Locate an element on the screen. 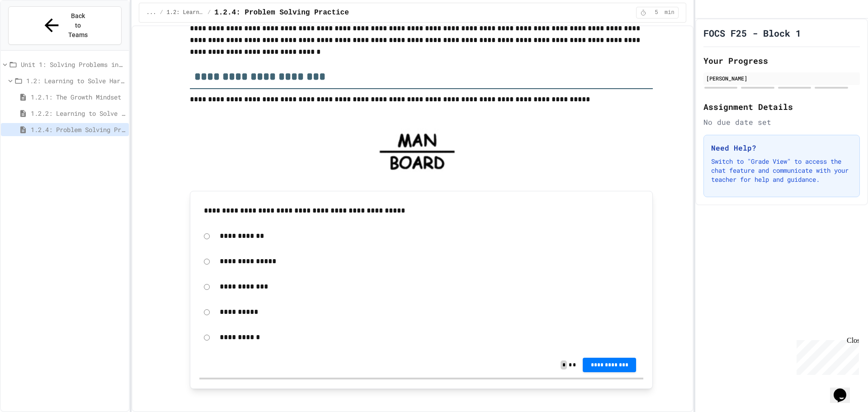 This screenshot has height=412, width=868. span: 5 is located at coordinates (657, 13).